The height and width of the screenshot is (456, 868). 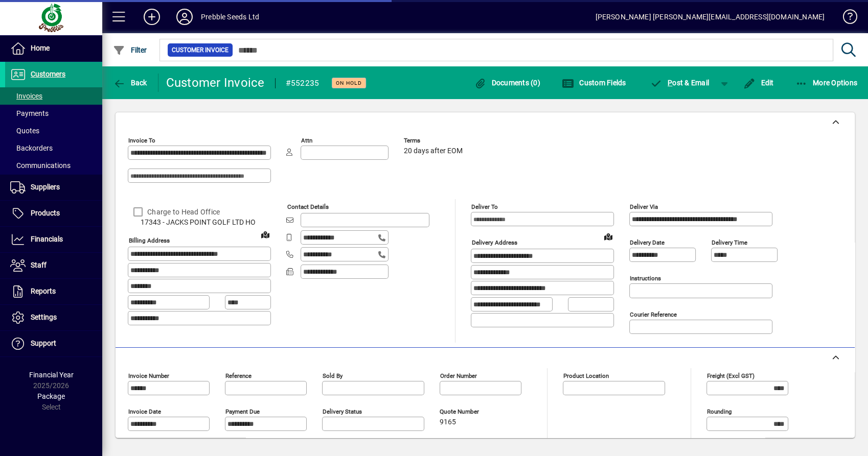 I want to click on span: 20 days after EOM, so click(x=433, y=151).